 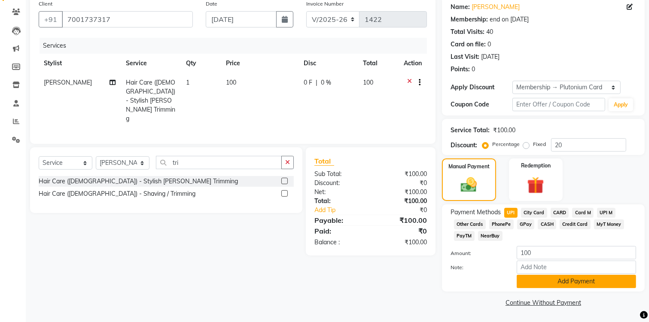 What do you see at coordinates (469, 167) in the screenshot?
I see `label: Manual Payment` at bounding box center [469, 167].